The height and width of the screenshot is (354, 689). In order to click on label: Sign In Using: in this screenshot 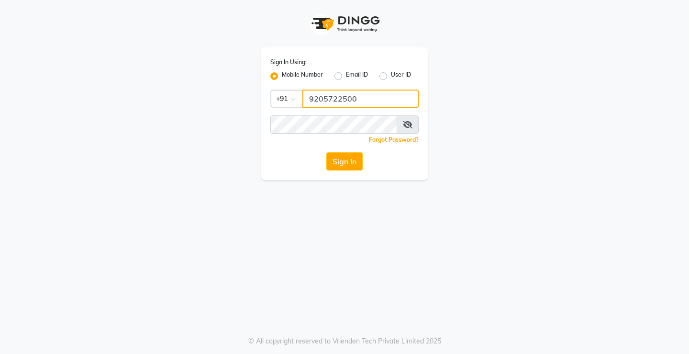, I will do `click(289, 62)`.